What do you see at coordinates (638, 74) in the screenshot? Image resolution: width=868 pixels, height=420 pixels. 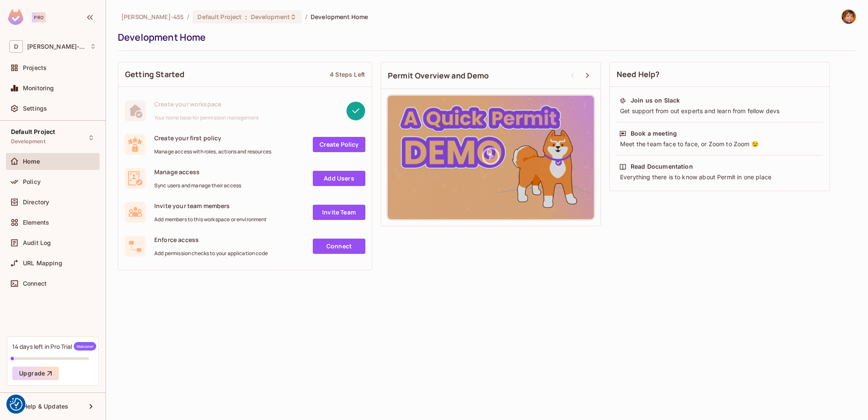 I see `span: Need Help?` at bounding box center [638, 74].